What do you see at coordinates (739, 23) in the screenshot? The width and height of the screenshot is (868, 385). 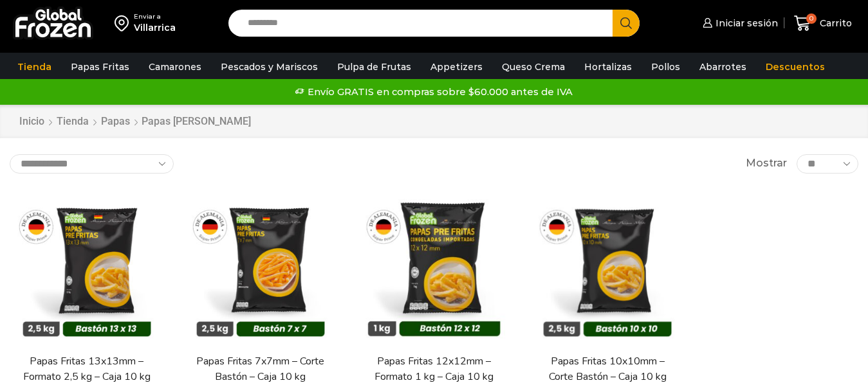 I see `a: Iniciar sesión` at bounding box center [739, 23].